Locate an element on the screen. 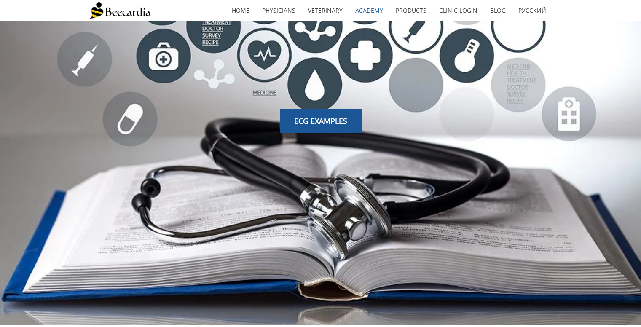  a: Русский is located at coordinates (532, 11).